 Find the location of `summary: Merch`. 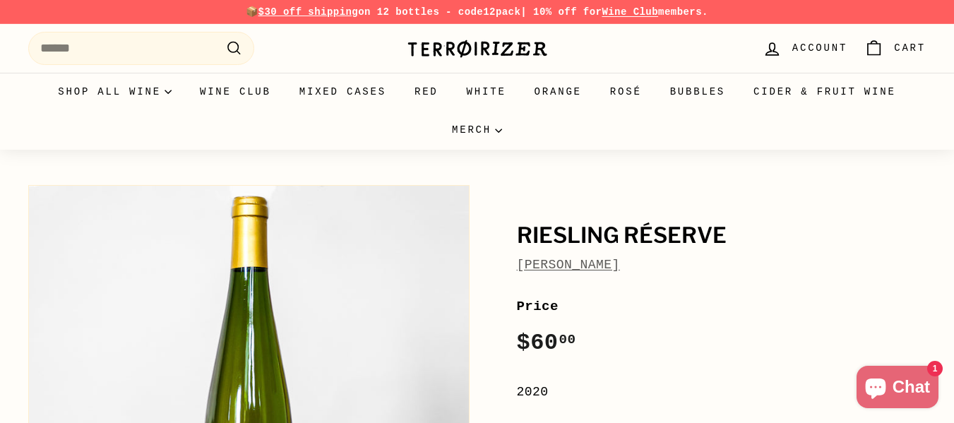

summary: Merch is located at coordinates (477, 130).